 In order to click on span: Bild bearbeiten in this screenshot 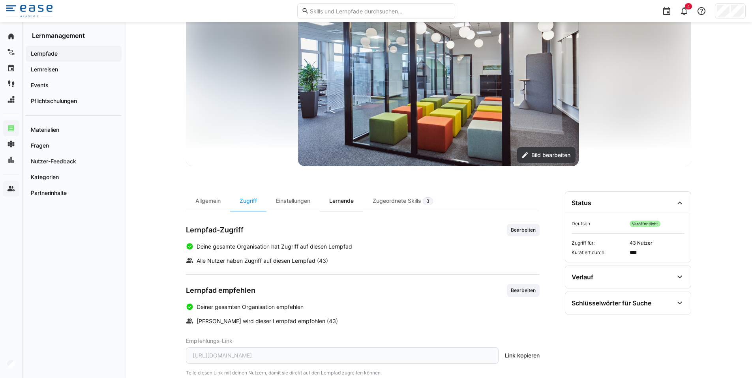, I will do `click(551, 155)`.